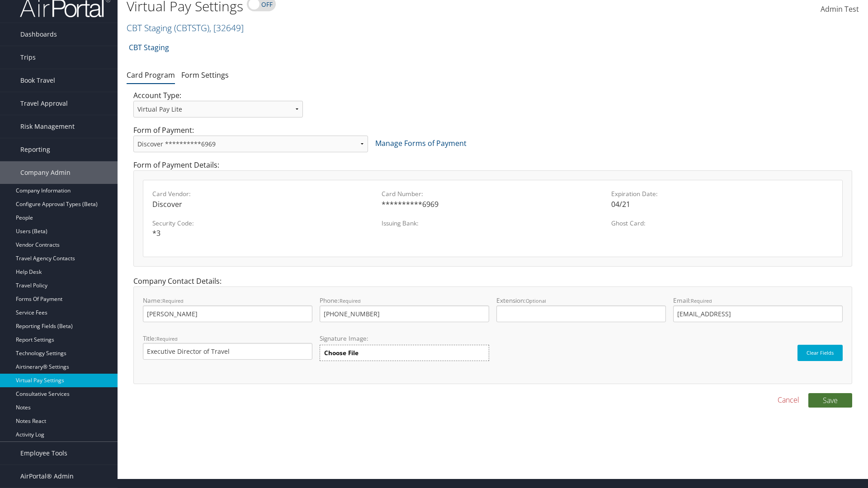 The width and height of the screenshot is (868, 488). I want to click on label: Email:, so click(758, 309).